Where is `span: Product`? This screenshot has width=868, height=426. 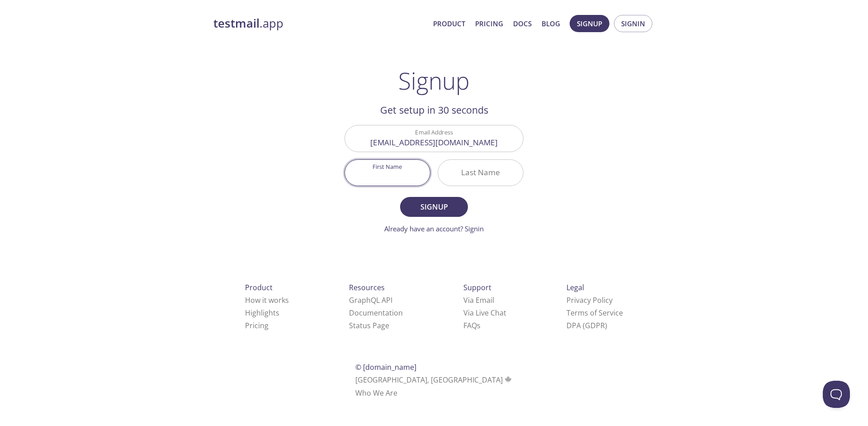 span: Product is located at coordinates (258, 287).